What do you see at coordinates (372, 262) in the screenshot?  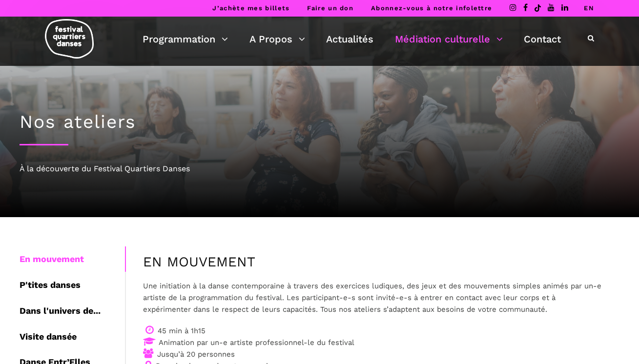 I see `h4: EN MOUVEMENT` at bounding box center [372, 262].